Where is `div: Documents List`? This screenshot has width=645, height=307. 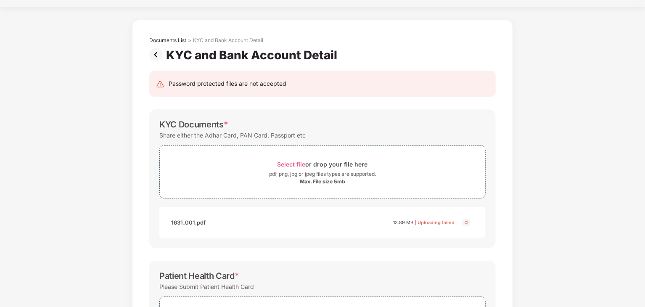
div: Documents List is located at coordinates (168, 40).